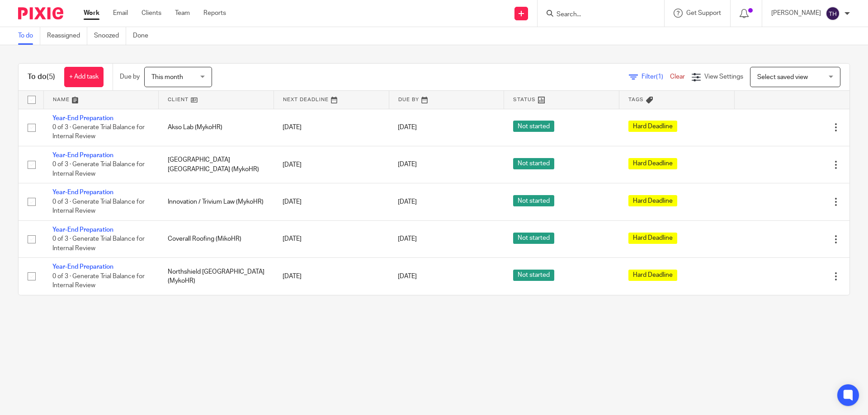  What do you see at coordinates (216, 202) in the screenshot?
I see `td: Innovation / Trivium Law (MykoHR)` at bounding box center [216, 202].